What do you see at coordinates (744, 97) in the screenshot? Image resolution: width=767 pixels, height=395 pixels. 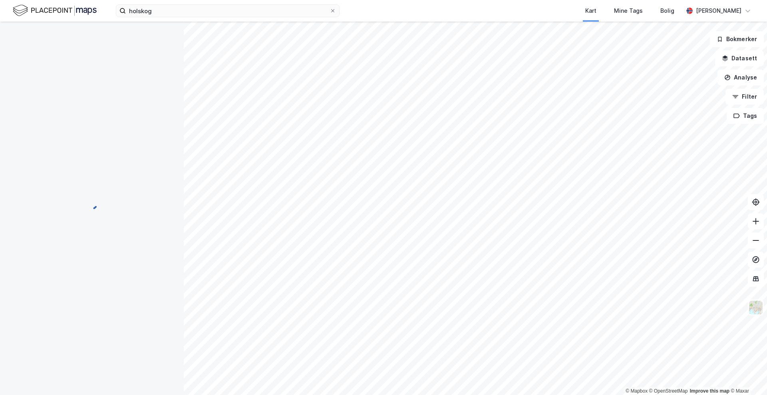 I see `button: Filter` at bounding box center [744, 97].